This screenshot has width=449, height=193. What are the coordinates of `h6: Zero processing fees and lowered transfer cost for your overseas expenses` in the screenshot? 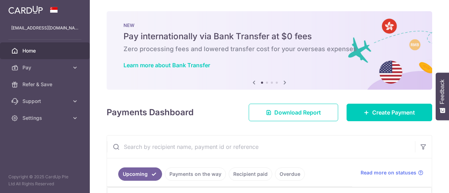 It's located at (269, 49).